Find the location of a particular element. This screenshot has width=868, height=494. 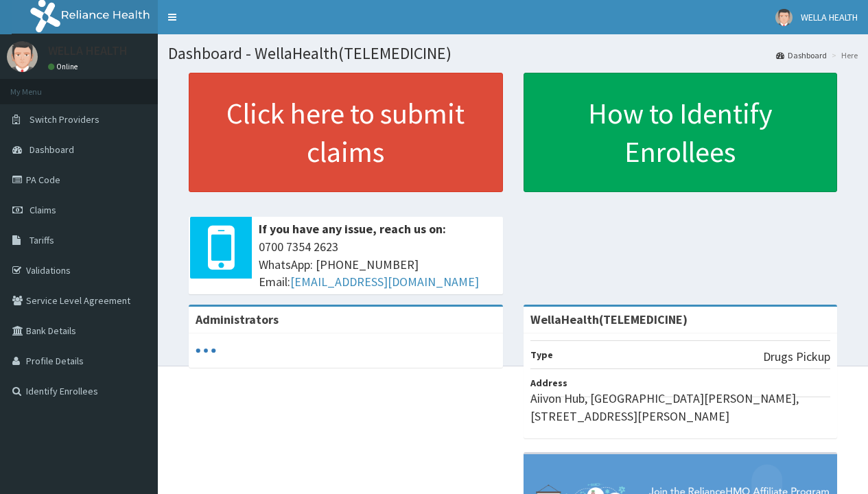

span: Switch Providers is located at coordinates (65, 119).